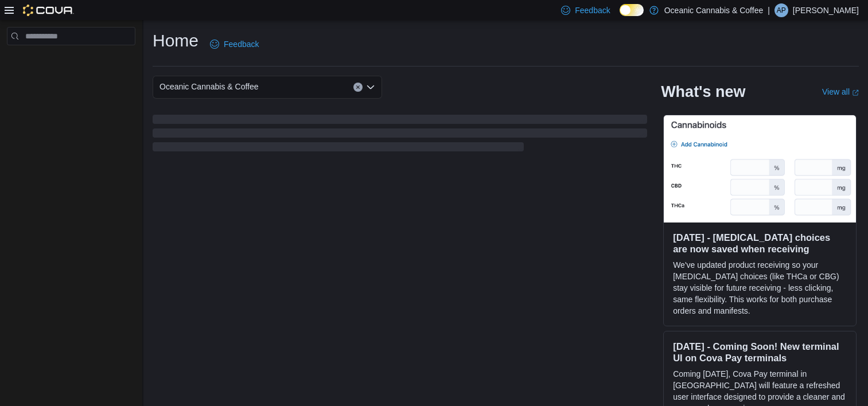 The height and width of the screenshot is (406, 868). Describe the element at coordinates (781, 10) in the screenshot. I see `span: AP` at that location.